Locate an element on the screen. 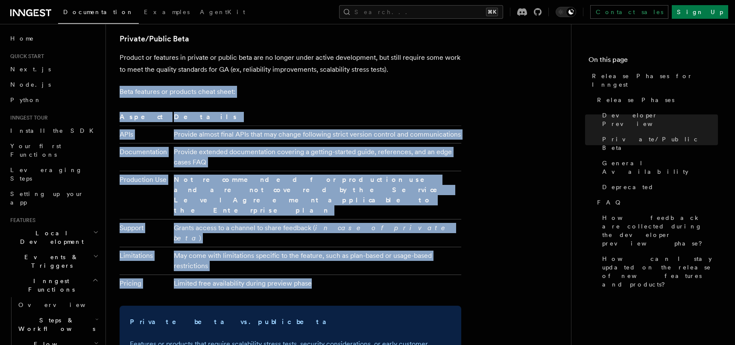 The width and height of the screenshot is (735, 345). a: Your first Functions is located at coordinates (53, 150).